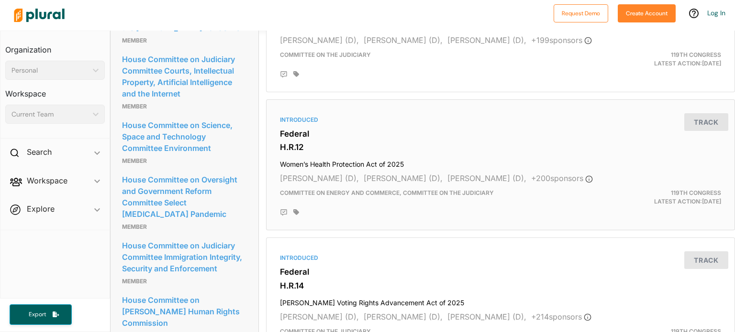 Image resolution: width=735 pixels, height=332 pixels. I want to click on h2: Search, so click(39, 152).